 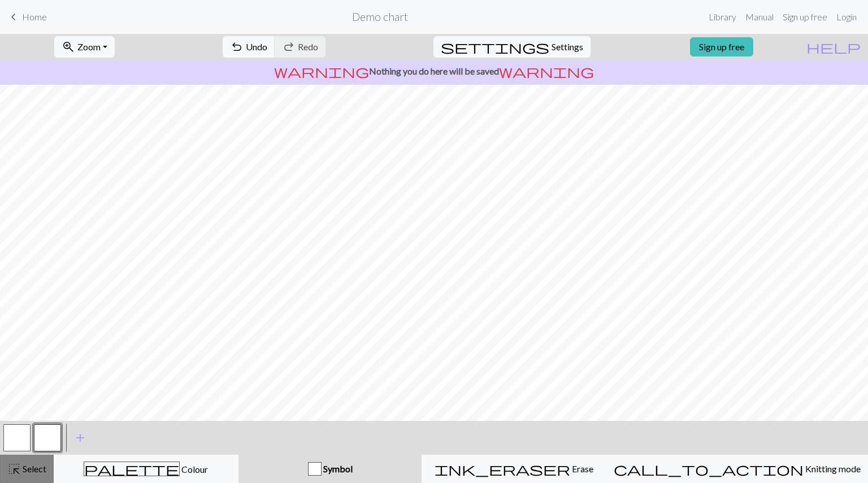 What do you see at coordinates (722, 17) in the screenshot?
I see `a: Library` at bounding box center [722, 17].